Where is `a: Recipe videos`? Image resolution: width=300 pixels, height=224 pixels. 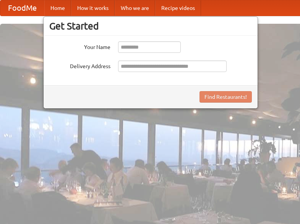
a: Recipe videos is located at coordinates (178, 8).